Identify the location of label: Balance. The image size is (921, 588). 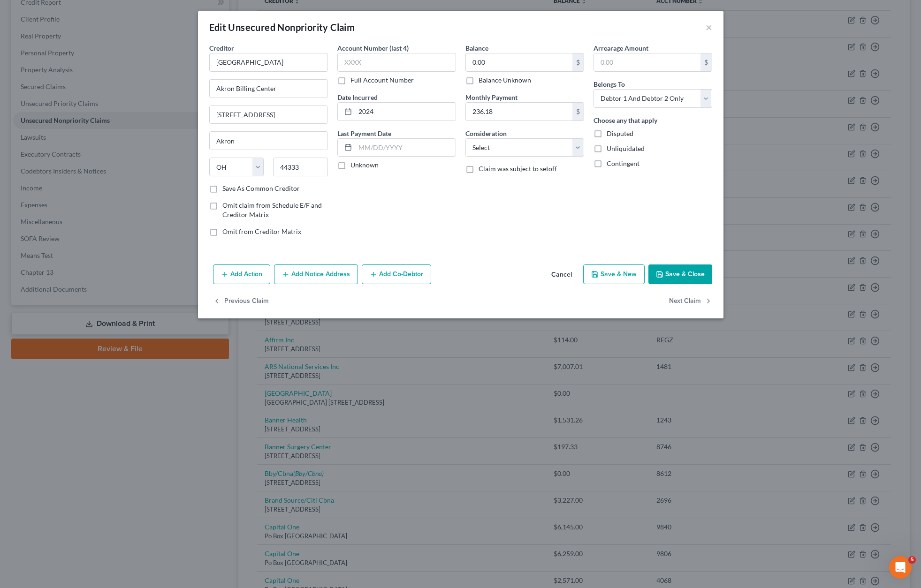
(477, 48).